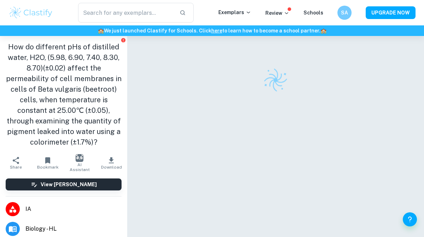 This screenshot has height=237, width=424. What do you see at coordinates (390, 13) in the screenshot?
I see `button: UPGRADE NOW` at bounding box center [390, 13].